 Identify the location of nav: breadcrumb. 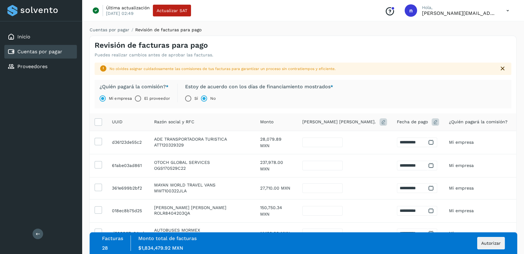
(303, 30).